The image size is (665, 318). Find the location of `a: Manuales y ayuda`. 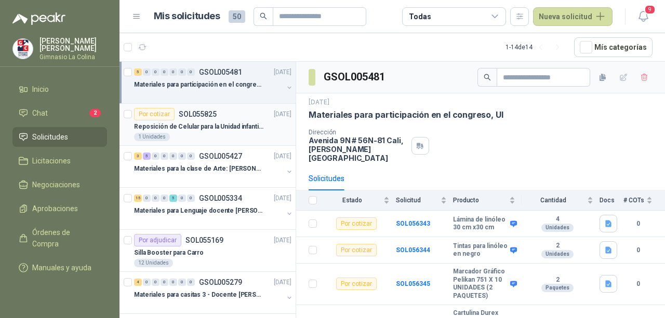

a: Manuales y ayuda is located at coordinates (60, 268).